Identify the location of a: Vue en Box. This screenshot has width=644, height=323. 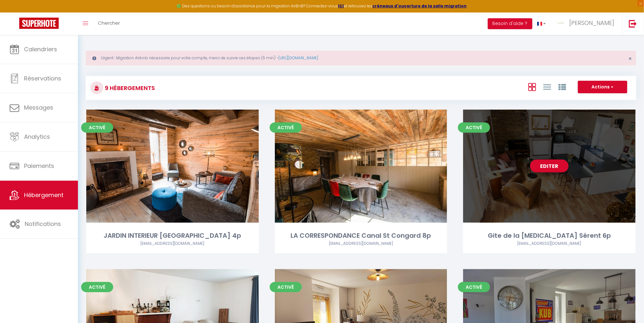
(532, 86).